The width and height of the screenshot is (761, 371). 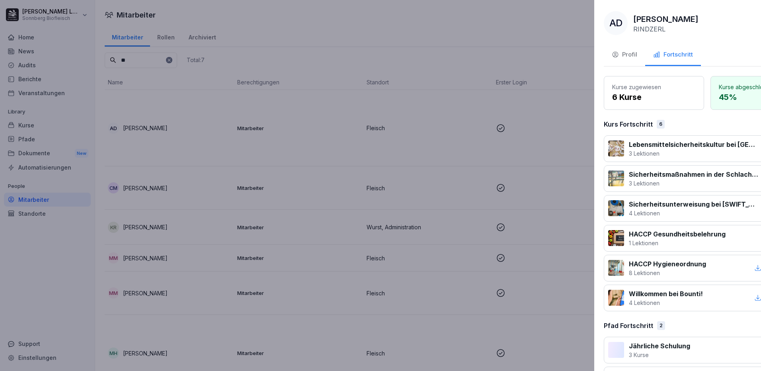 What do you see at coordinates (667, 264) in the screenshot?
I see `p: HACCP Hygieneordnung` at bounding box center [667, 264].